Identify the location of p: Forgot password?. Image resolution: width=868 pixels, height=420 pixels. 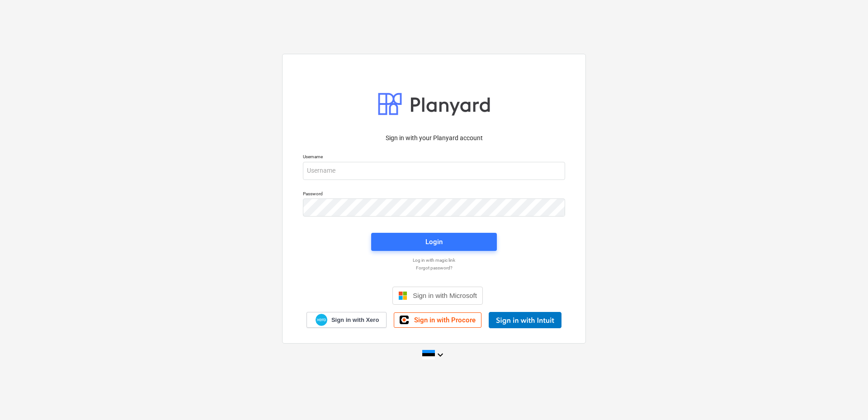
(434, 267).